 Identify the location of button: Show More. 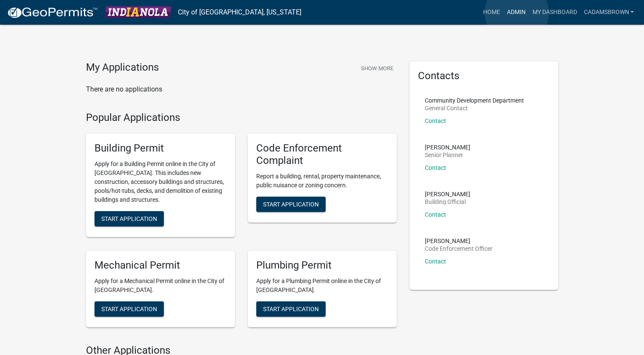
(377, 68).